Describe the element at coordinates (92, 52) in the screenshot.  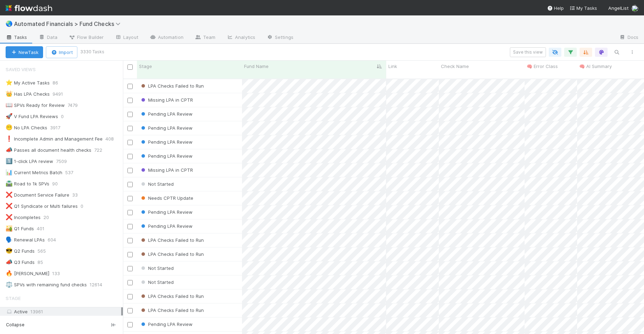
I see `small: 3330 Tasks` at that location.